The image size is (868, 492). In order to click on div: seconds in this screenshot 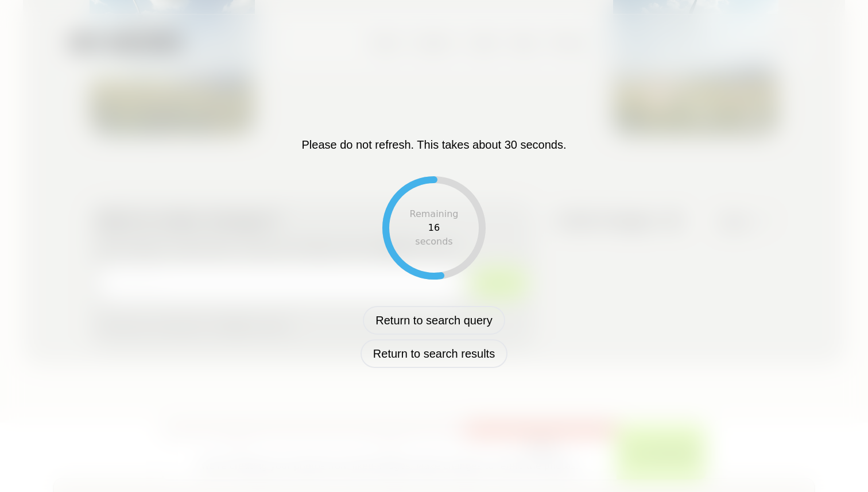, I will do `click(434, 242)`.